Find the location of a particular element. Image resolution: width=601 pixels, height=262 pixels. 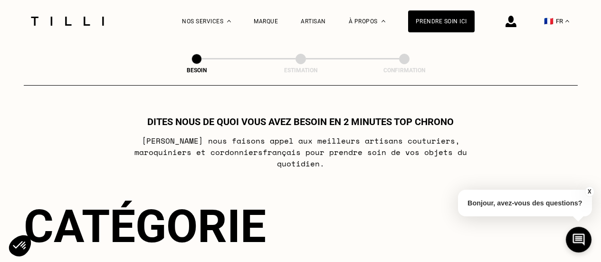

div: Confirmation is located at coordinates (404, 70).